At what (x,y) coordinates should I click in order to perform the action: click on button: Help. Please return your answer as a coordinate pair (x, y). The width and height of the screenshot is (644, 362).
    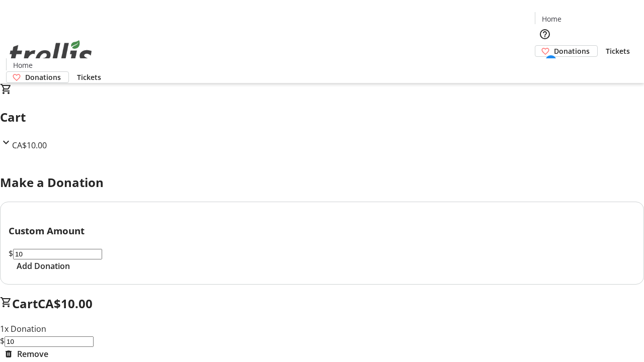
    Looking at the image, I should click on (545, 34).